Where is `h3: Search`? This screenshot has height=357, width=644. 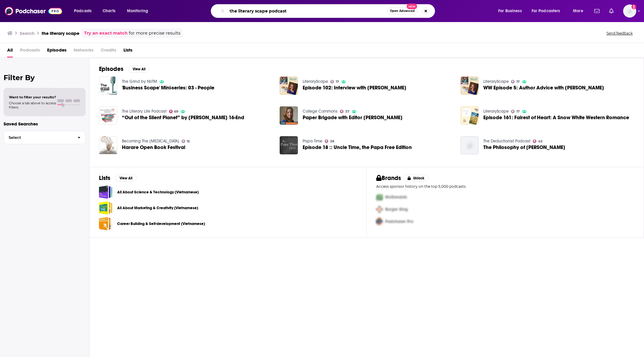 h3: Search is located at coordinates (27, 33).